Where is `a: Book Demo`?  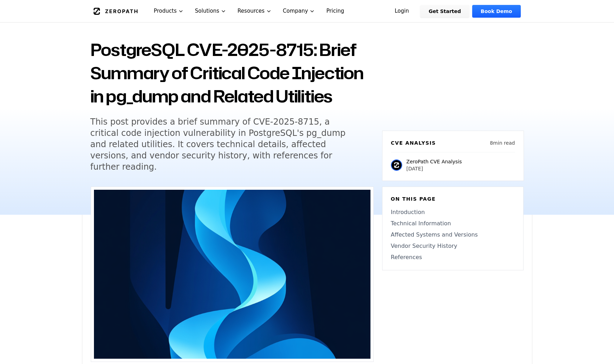
a: Book Demo is located at coordinates (496, 11).